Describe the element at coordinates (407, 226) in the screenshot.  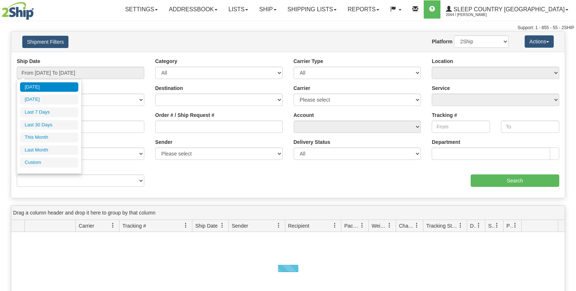
I see `span: Charge` at that location.